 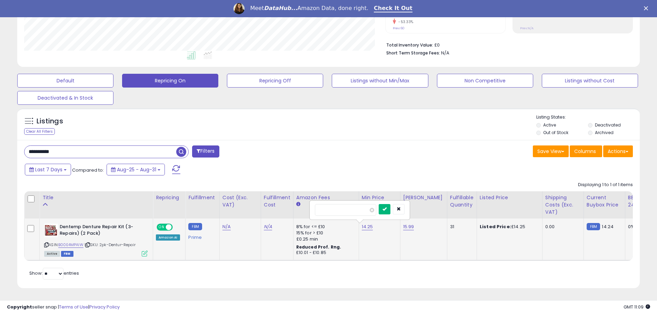 I want to click on span: ON, so click(x=161, y=227).